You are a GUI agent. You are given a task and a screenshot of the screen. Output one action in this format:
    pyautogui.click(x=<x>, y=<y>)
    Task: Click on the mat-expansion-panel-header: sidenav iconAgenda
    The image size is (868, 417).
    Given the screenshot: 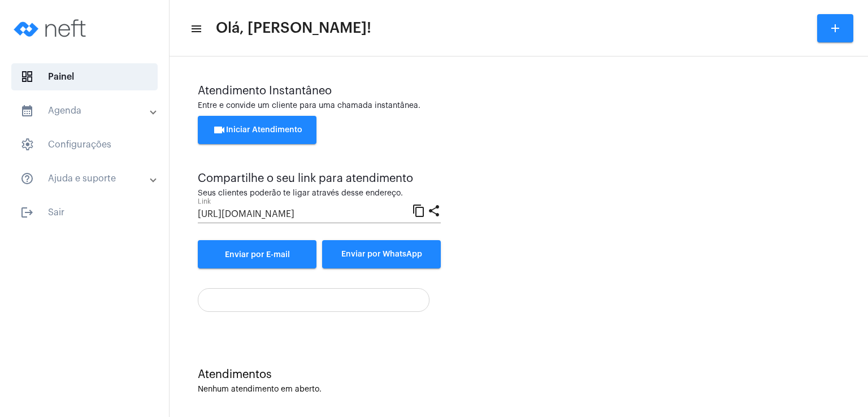 What is the action you would take?
    pyautogui.click(x=87, y=111)
    